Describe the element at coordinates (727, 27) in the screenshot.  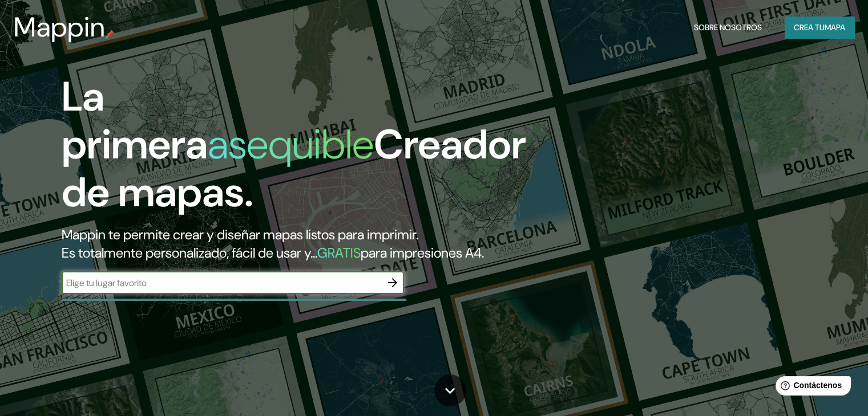
I see `font: Sobre nosotros` at that location.